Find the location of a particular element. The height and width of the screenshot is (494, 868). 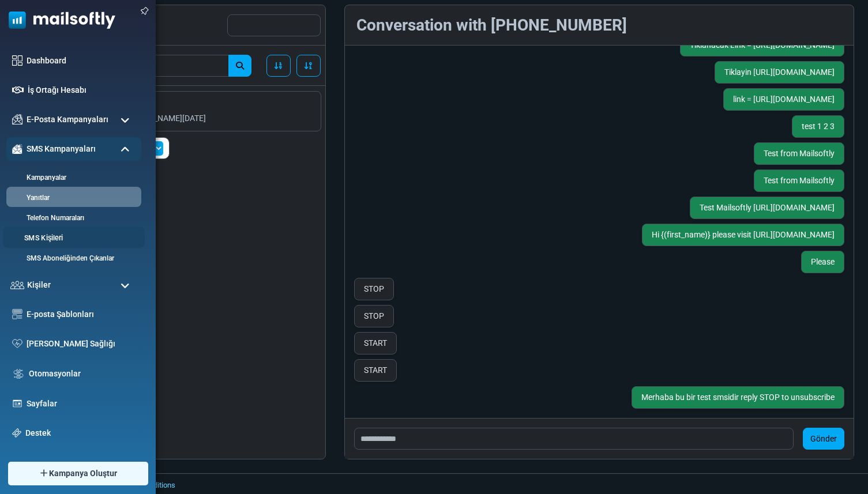

img: dashboard-icon.svg is located at coordinates (18, 60).